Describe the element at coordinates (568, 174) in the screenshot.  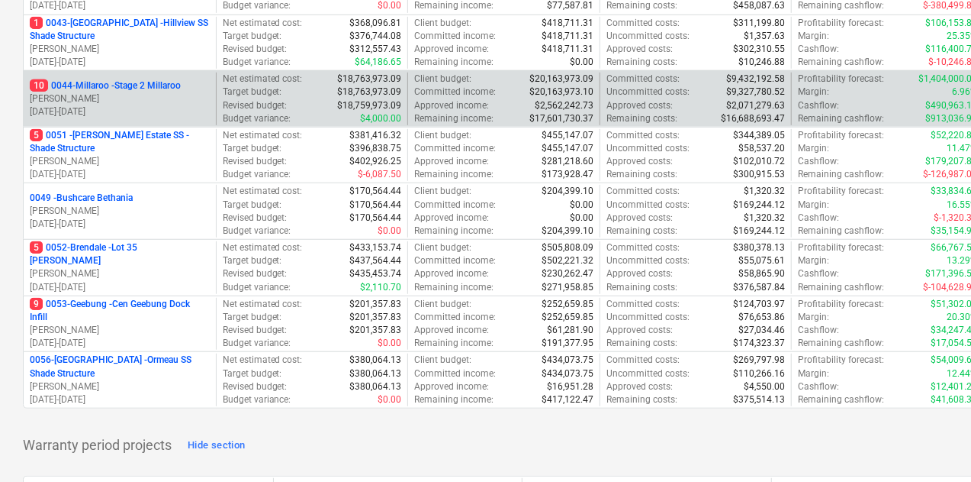
I see `p: $173,928.47` at that location.